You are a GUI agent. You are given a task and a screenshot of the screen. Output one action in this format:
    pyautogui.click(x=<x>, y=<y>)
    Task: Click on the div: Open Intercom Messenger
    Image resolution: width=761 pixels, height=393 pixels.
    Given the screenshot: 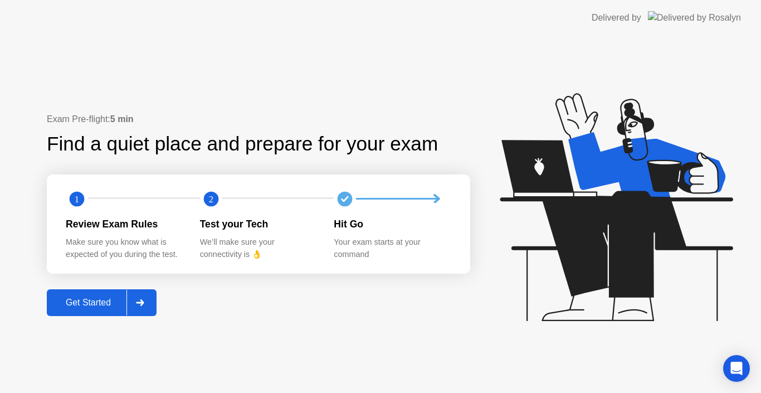 What is the action you would take?
    pyautogui.click(x=736, y=368)
    